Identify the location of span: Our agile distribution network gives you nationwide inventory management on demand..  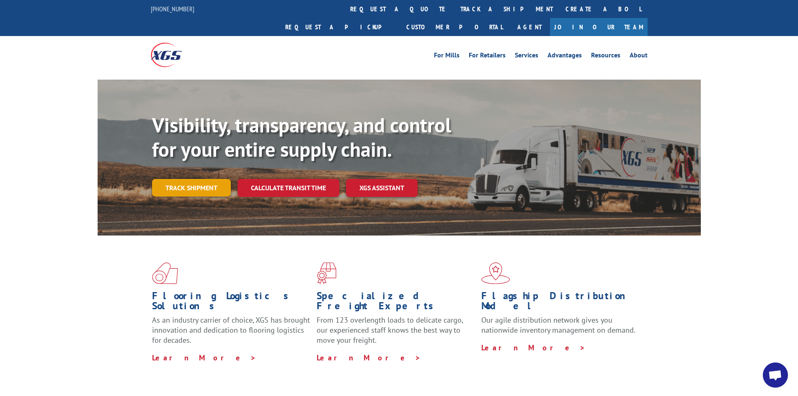
(558, 325).